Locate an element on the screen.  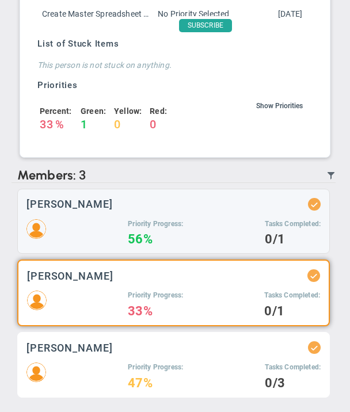
span: Show Priorities is located at coordinates (279, 106).